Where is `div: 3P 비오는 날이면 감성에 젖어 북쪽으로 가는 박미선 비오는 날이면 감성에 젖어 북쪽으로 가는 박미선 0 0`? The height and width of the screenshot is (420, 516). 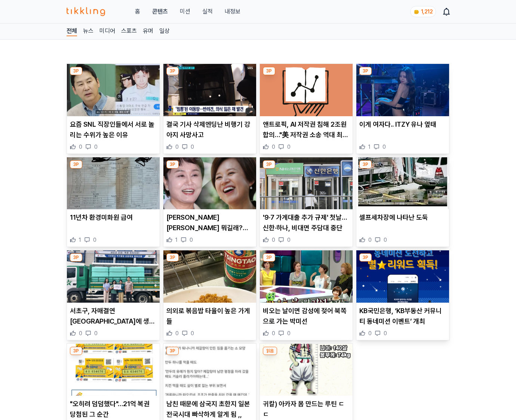 div: 3P 비오는 날이면 감성에 젖어 북쪽으로 가는 박미선 비오는 날이면 감성에 젖어 북쪽으로 가는 박미선 0 0 is located at coordinates (306, 295).